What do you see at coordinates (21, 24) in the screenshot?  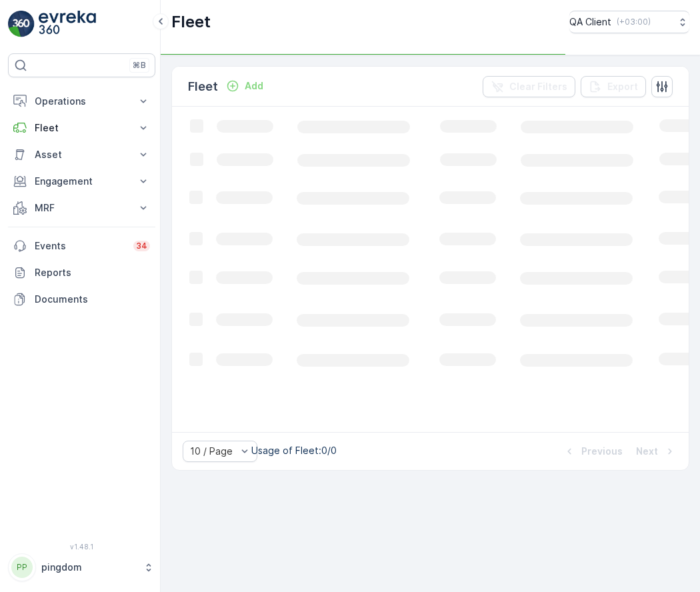 I see `img: logo` at bounding box center [21, 24].